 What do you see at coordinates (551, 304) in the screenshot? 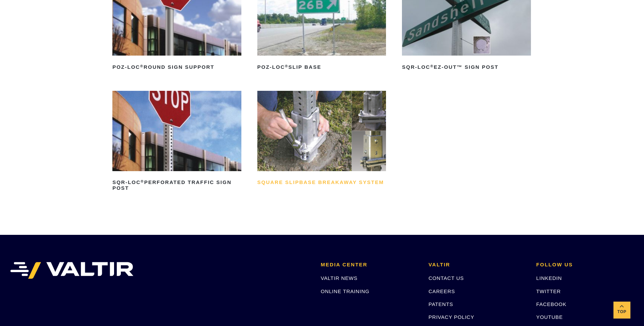
I see `a: FACEBOOK` at bounding box center [551, 304].